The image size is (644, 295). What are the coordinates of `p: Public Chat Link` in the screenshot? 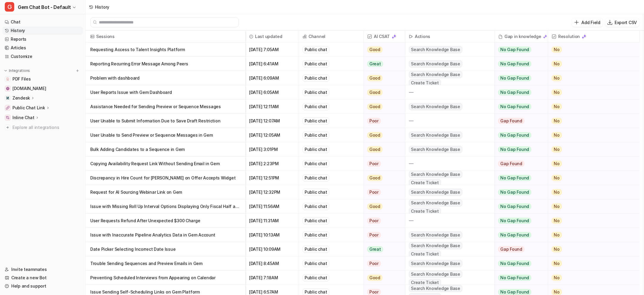 It's located at (29, 108).